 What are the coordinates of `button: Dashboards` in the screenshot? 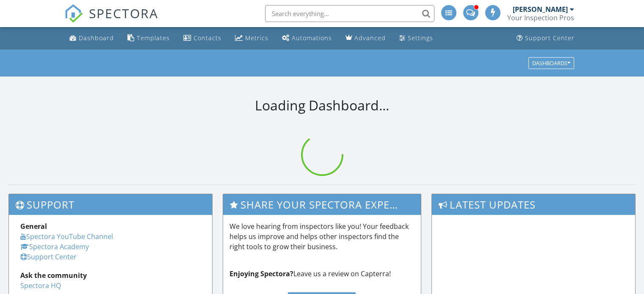 It's located at (552, 63).